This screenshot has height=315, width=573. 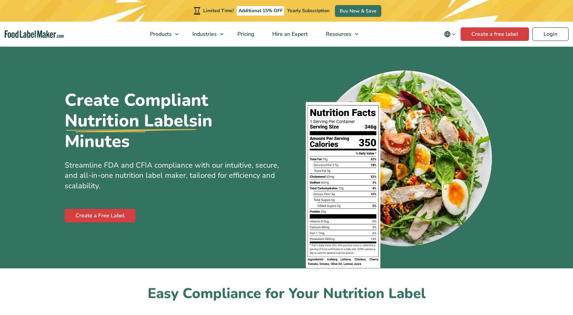 I want to click on span: Streamline FDA and CFIA compliance with our intuitive, secure, and all-in-one nutrition label mak..., so click(x=172, y=176).